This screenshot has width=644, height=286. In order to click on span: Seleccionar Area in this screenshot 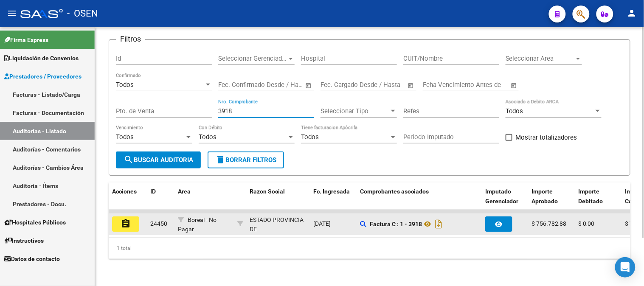, I will do `click(540, 59)`.